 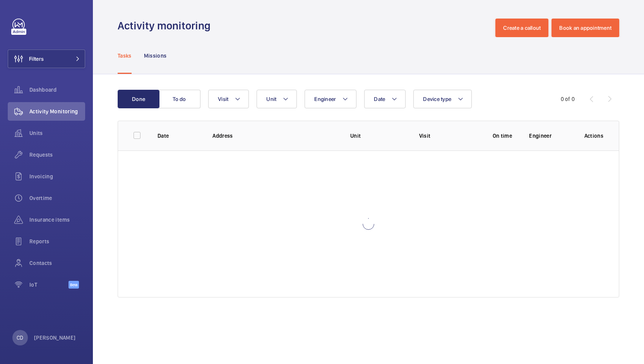 What do you see at coordinates (585, 28) in the screenshot?
I see `button: Book an appointment` at bounding box center [585, 28].